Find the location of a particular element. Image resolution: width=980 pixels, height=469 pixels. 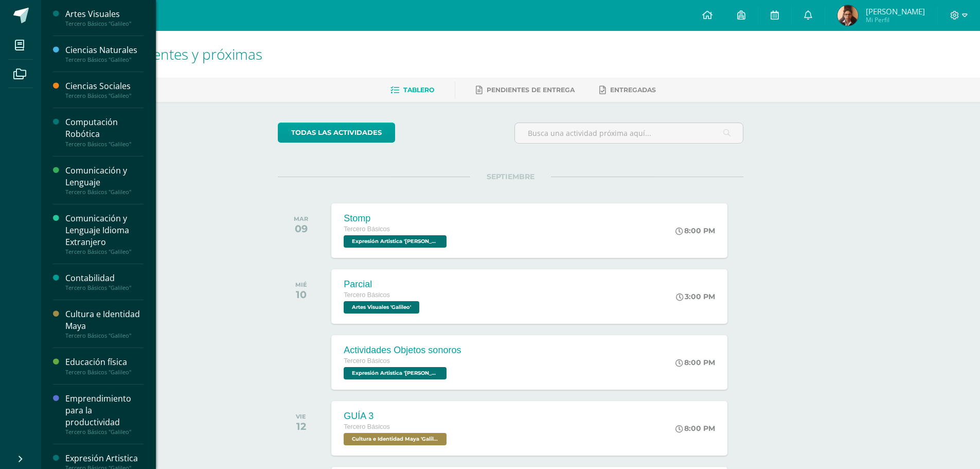

span: Actividades recientes y próximas is located at coordinates (158, 54).